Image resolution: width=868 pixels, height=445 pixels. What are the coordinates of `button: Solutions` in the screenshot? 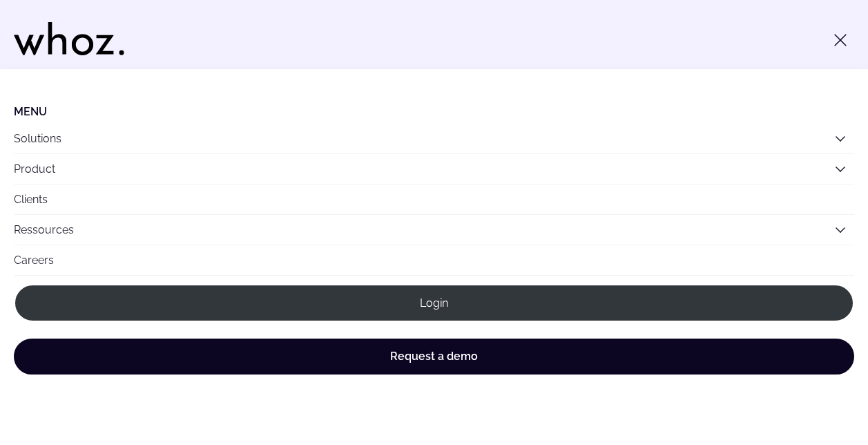 It's located at (434, 138).